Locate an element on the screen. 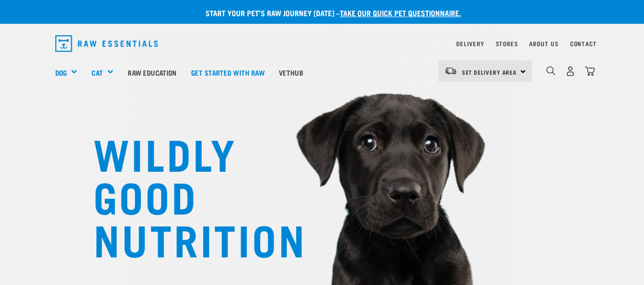 The width and height of the screenshot is (644, 285). img: Raw Essentials Logo is located at coordinates (106, 43).